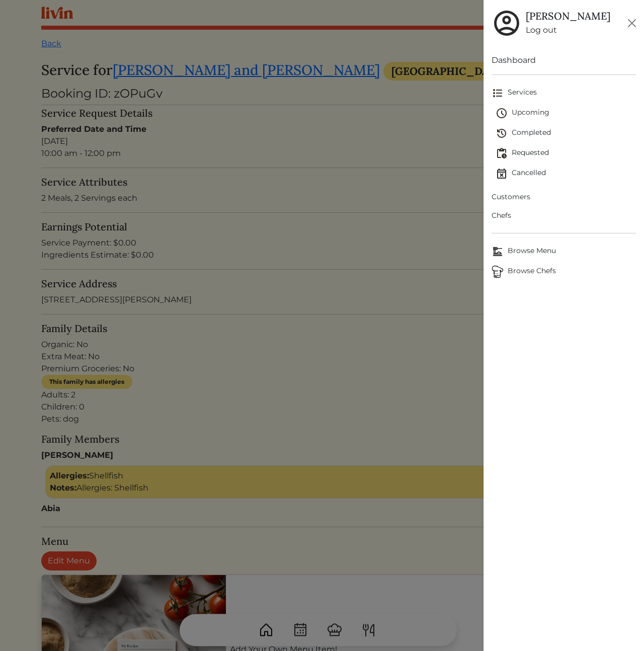 The height and width of the screenshot is (651, 644). What do you see at coordinates (564, 61) in the screenshot?
I see `a: Dashboard` at bounding box center [564, 61].